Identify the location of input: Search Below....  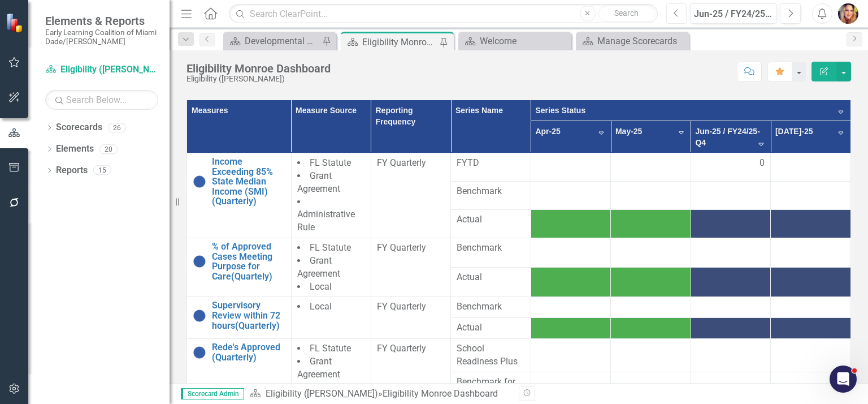
(102, 99).